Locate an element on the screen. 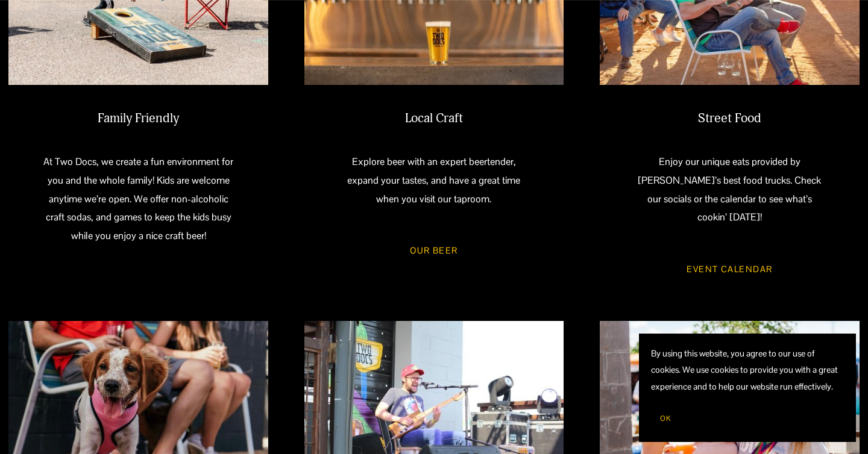 The height and width of the screenshot is (454, 868). h2: Family Friendly is located at coordinates (138, 118).